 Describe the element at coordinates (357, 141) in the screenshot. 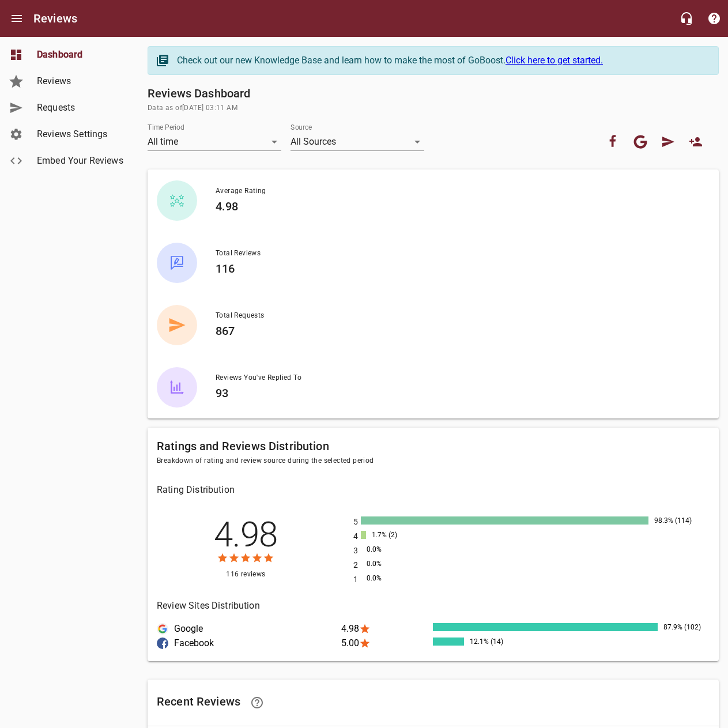

I see `div: All Sources` at that location.